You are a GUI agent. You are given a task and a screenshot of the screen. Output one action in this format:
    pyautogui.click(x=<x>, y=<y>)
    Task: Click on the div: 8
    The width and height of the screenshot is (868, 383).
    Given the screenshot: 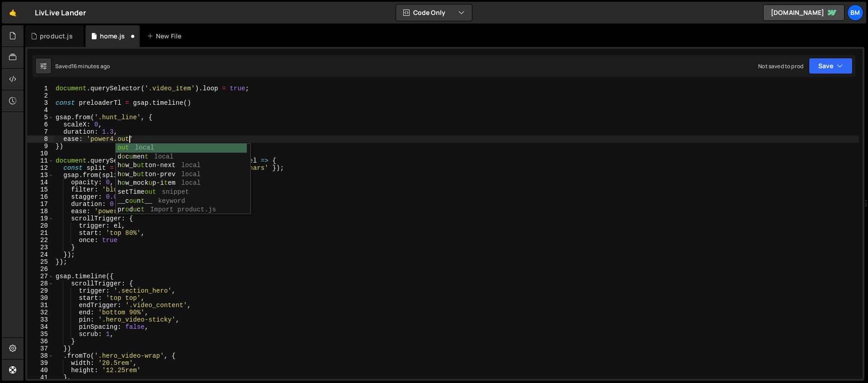 What is the action you would take?
    pyautogui.click(x=40, y=139)
    